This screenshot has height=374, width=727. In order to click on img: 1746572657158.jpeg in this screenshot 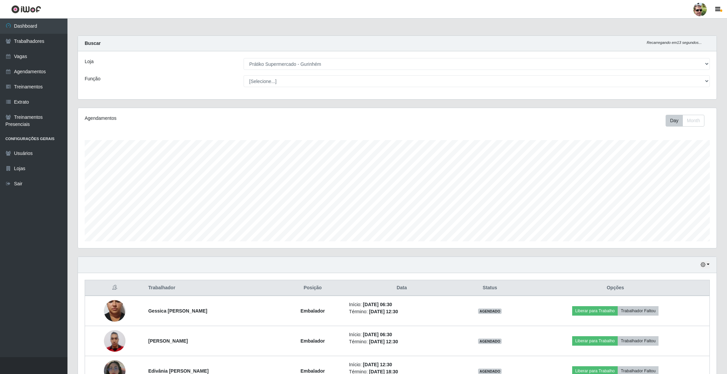, I will do `click(115, 311)`.